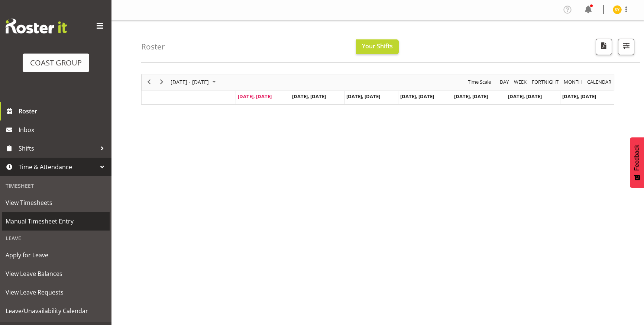 The height and width of the screenshot is (325, 644). What do you see at coordinates (56, 185) in the screenshot?
I see `div: Timesheet` at bounding box center [56, 185].